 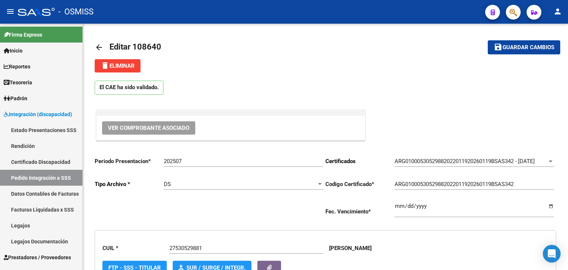 What do you see at coordinates (16, 98) in the screenshot?
I see `span: Padrón` at bounding box center [16, 98].